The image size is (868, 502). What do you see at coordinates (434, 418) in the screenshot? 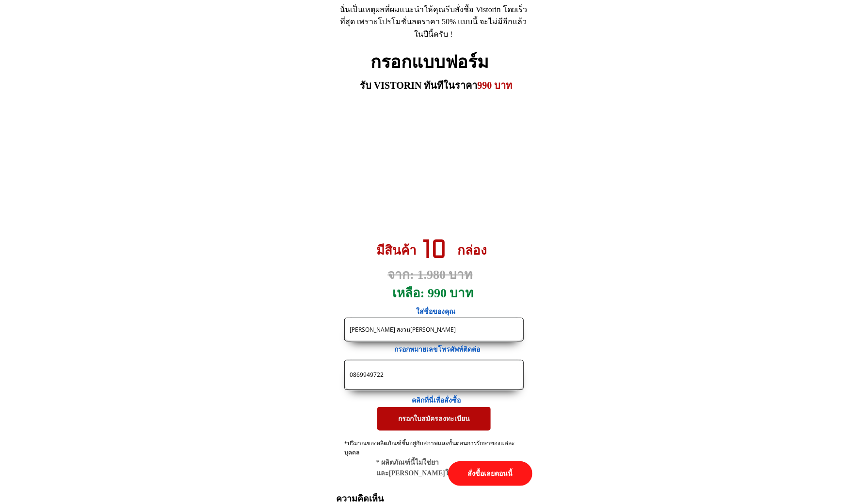
I see `p: กรอกใบสมัครลงทะเบียน` at bounding box center [434, 418].